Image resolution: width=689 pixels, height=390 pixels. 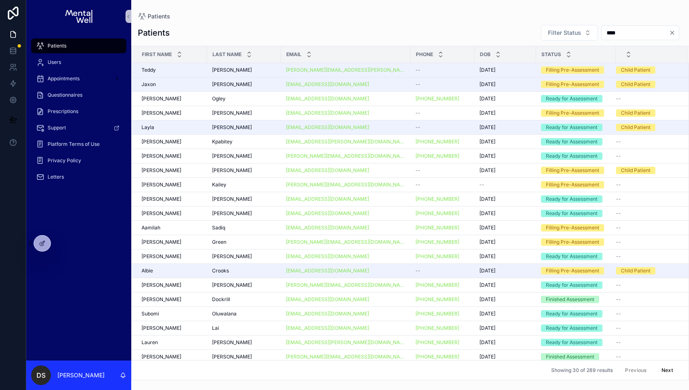 What do you see at coordinates (147, 271) in the screenshot?
I see `span: Albie` at bounding box center [147, 271].